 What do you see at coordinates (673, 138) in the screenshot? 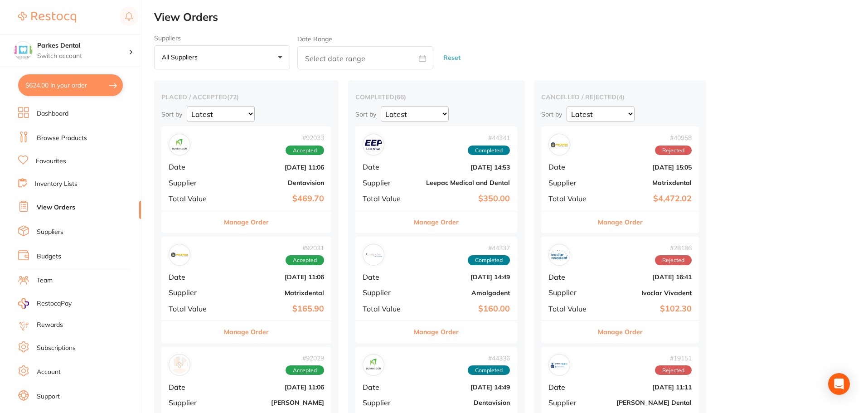
I see `span: # 40958` at bounding box center [673, 138].